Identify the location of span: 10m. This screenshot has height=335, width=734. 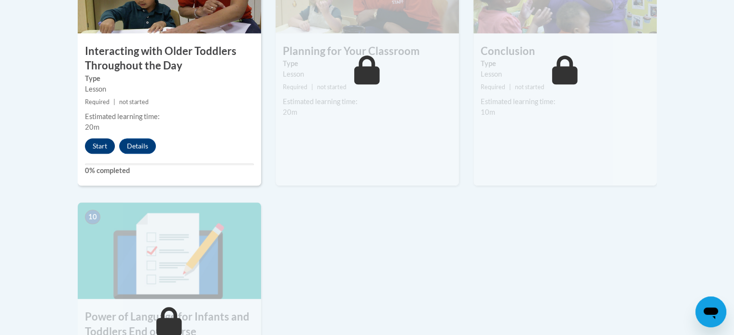
(488, 112).